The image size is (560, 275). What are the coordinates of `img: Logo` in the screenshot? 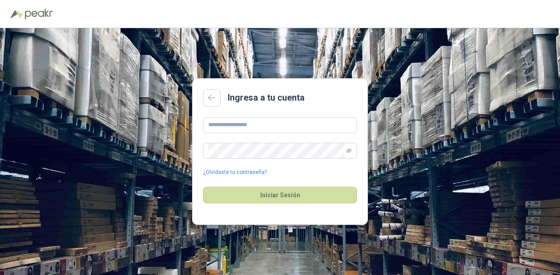 It's located at (17, 14).